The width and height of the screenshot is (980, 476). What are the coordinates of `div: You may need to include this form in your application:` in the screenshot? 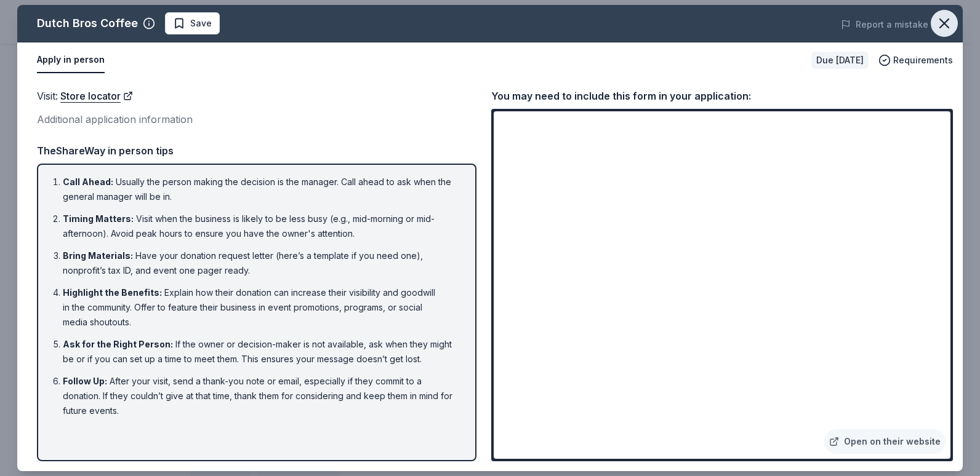 It's located at (722, 96).